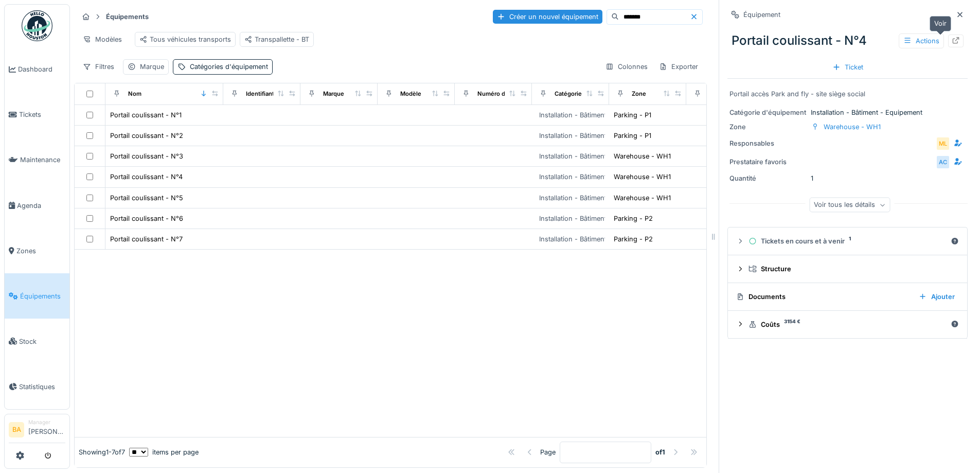  Describe the element at coordinates (37, 205) in the screenshot. I see `a: Agenda` at that location.